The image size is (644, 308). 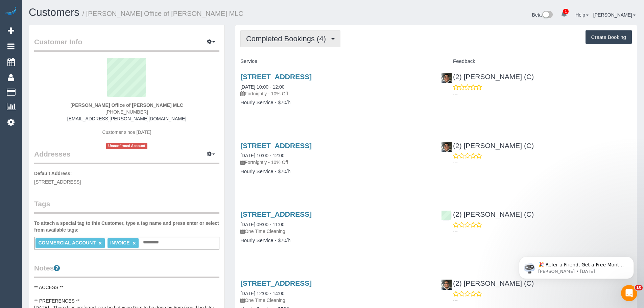 I want to click on a: Customers, so click(x=54, y=12).